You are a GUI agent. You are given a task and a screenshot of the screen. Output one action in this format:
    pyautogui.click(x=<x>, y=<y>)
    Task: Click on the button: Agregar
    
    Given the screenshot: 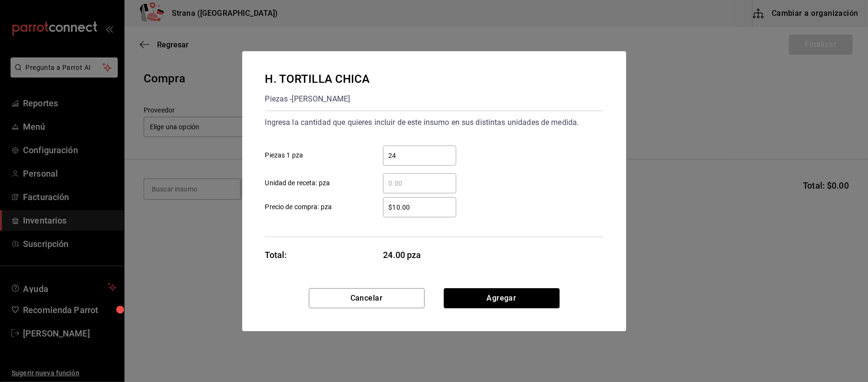 What is the action you would take?
    pyautogui.click(x=501, y=298)
    